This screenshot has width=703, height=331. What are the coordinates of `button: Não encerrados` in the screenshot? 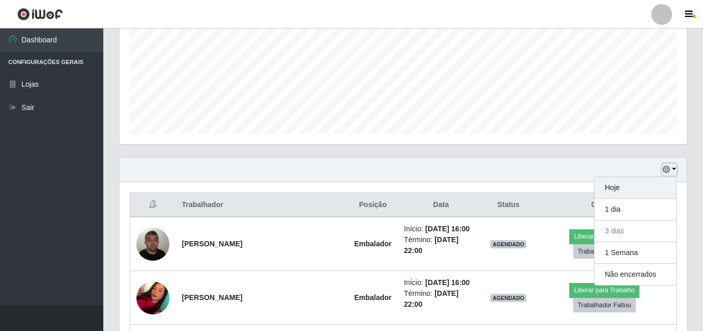 It's located at (635, 274).